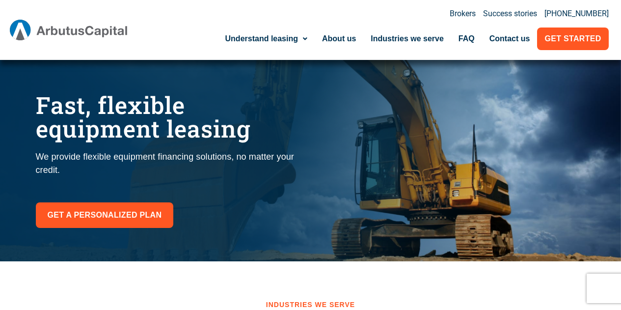  What do you see at coordinates (311, 304) in the screenshot?
I see `h2: Industries we serve` at bounding box center [311, 304].